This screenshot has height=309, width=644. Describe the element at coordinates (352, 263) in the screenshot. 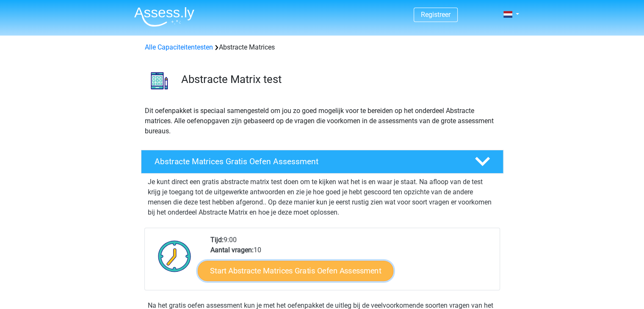

I see `div: 9:00 10` at that location.